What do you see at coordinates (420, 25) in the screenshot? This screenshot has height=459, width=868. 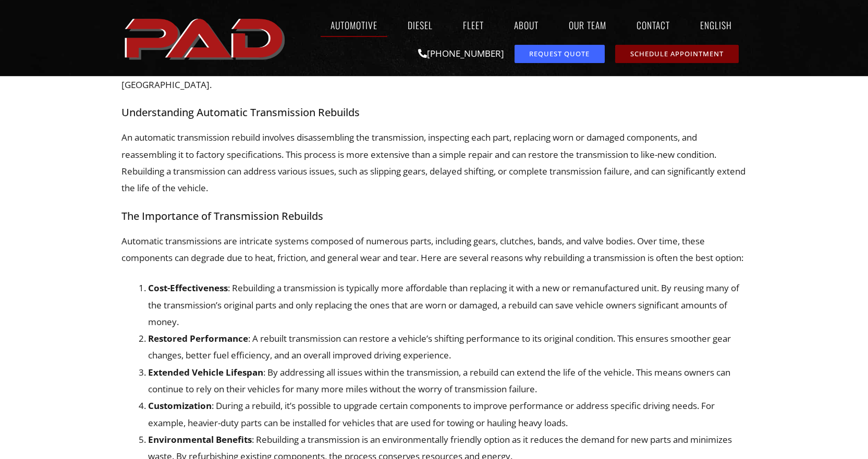 I see `a: Diesel` at bounding box center [420, 25].